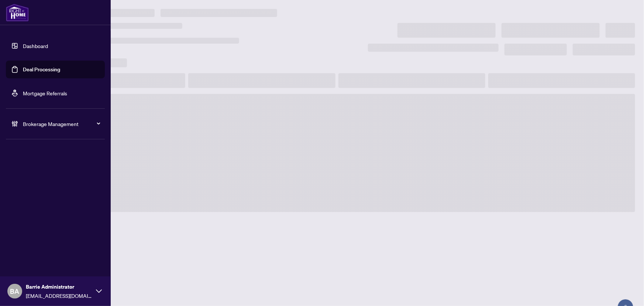 This screenshot has width=644, height=306. Describe the element at coordinates (15, 291) in the screenshot. I see `span: BA` at that location.